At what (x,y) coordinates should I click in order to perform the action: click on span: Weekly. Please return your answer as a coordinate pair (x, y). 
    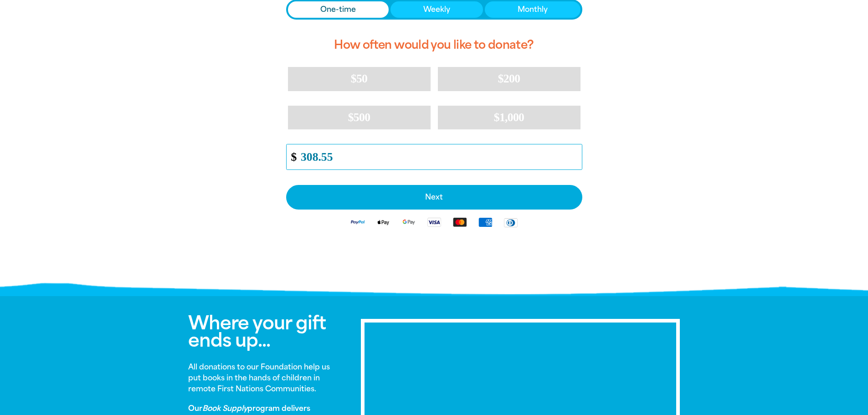
    Looking at the image, I should click on (437, 9).